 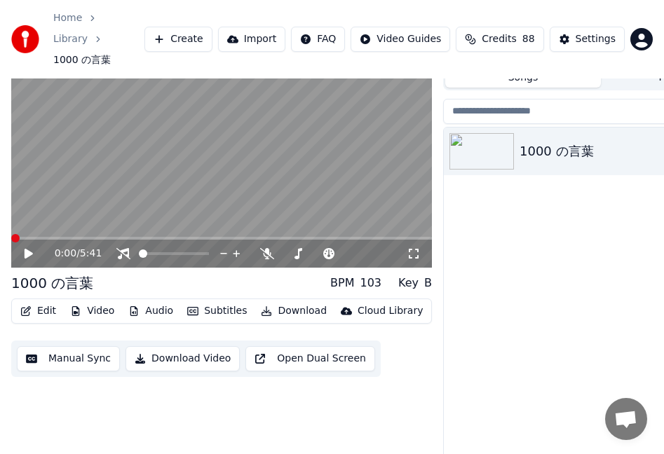 I want to click on button: Open Dual Screen, so click(x=310, y=359).